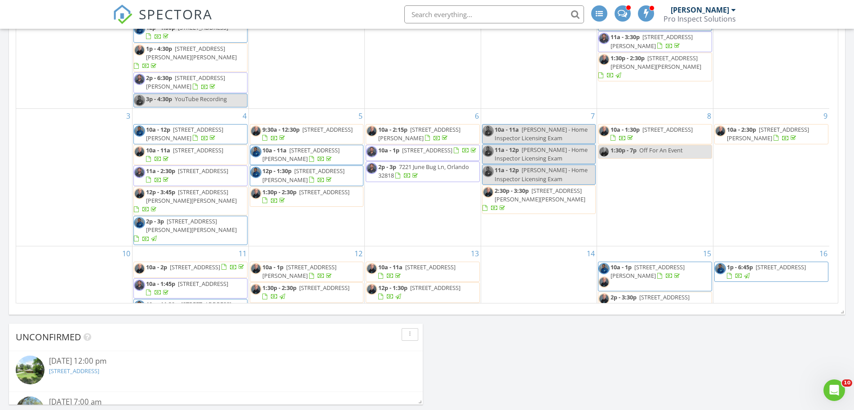  What do you see at coordinates (741, 129) in the screenshot?
I see `span: 10a - 2:30p` at bounding box center [741, 129].